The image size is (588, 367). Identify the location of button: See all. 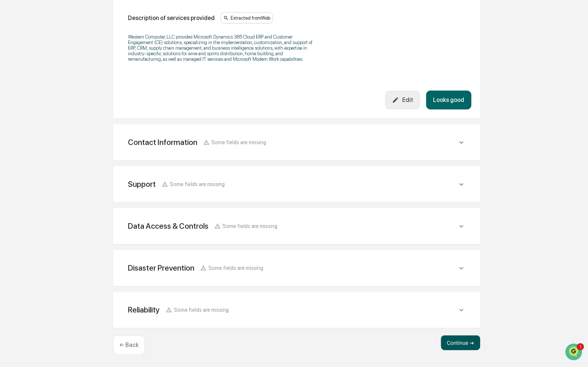
(125, 85).